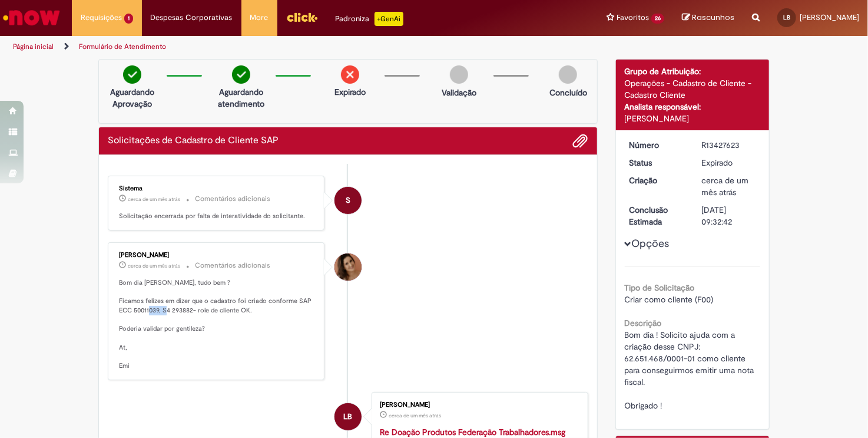 The height and width of the screenshot is (438, 868). Describe the element at coordinates (123, 46) in the screenshot. I see `a: Formulário de Atendimento` at that location.